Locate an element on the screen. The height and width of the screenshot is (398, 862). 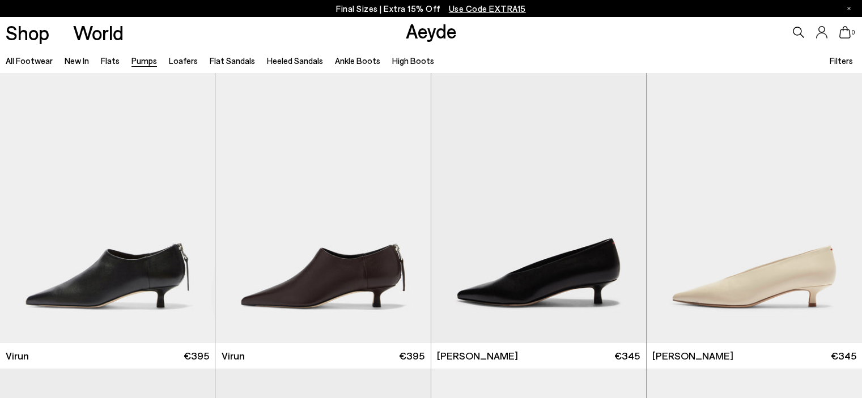
a: Ankle Boots is located at coordinates (357, 61).